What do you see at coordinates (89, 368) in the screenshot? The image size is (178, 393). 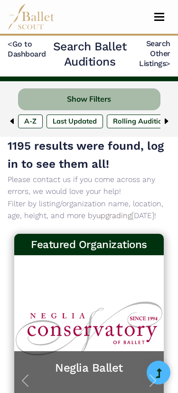 I see `a: Neglia Ballet` at bounding box center [89, 368].